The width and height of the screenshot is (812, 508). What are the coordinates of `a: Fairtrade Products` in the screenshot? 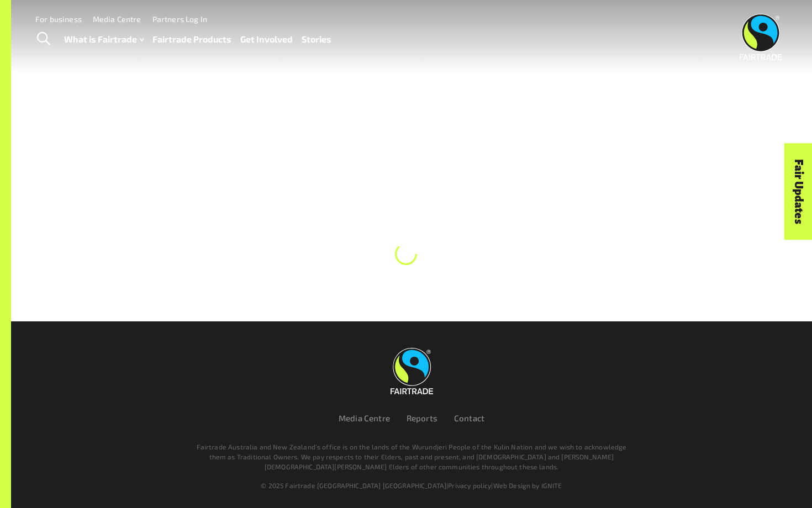 It's located at (192, 39).